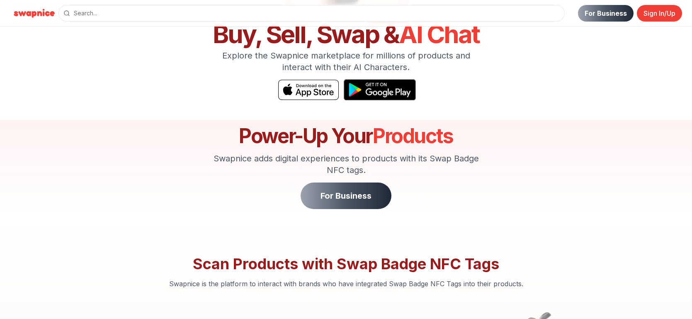 The height and width of the screenshot is (319, 692). Describe the element at coordinates (311, 13) in the screenshot. I see `input: Search...` at that location.